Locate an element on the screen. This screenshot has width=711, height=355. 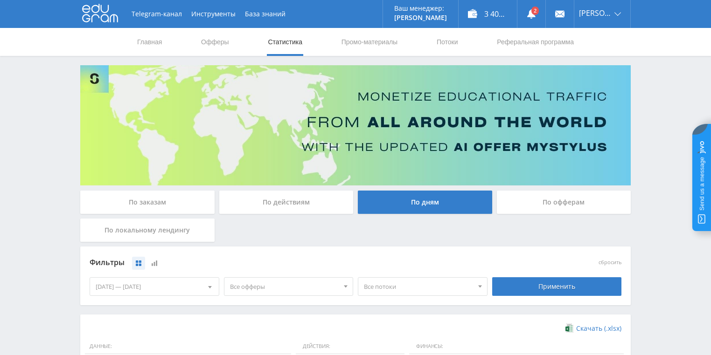
a: Скачать (.xlsx) is located at coordinates (593, 329).